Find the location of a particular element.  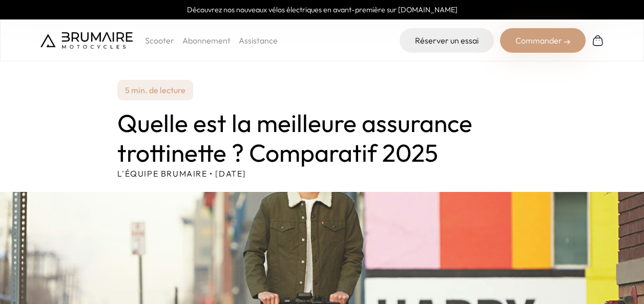

a: Réserver un essai is located at coordinates (446, 41).